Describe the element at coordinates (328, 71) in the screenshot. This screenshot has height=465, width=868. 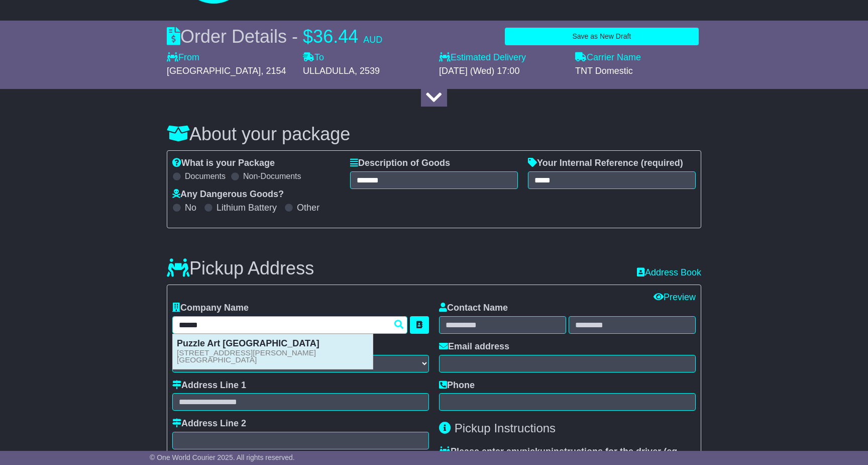
I see `span: ULLADULLA` at that location.